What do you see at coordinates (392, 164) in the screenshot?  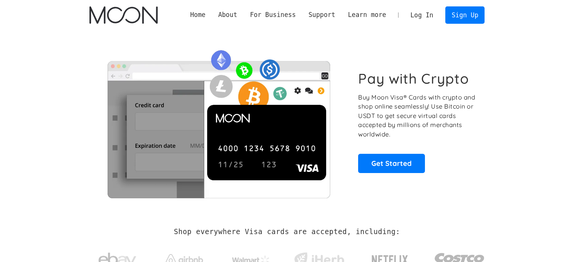 I see `a: Get Started` at bounding box center [392, 164].